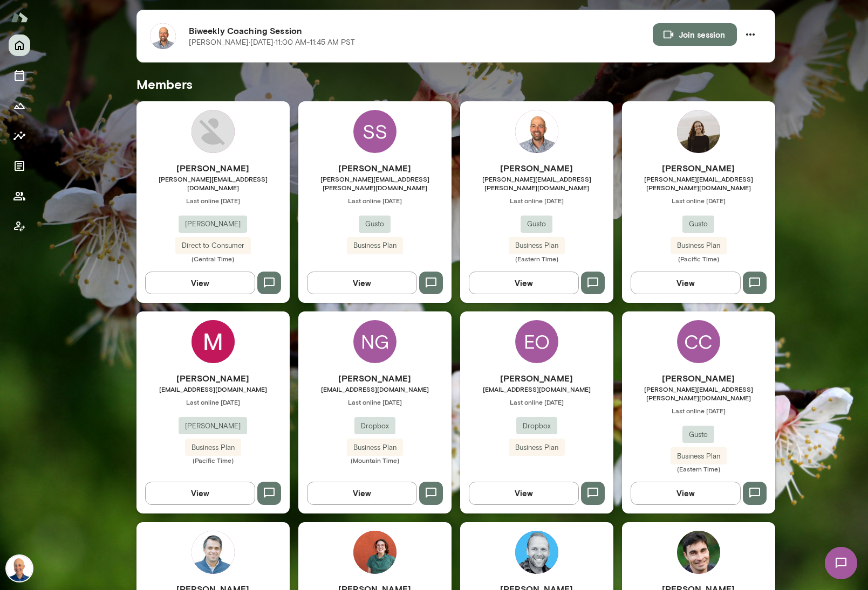 The height and width of the screenshot is (590, 868). I want to click on span: Direct to Consumer, so click(213, 245).